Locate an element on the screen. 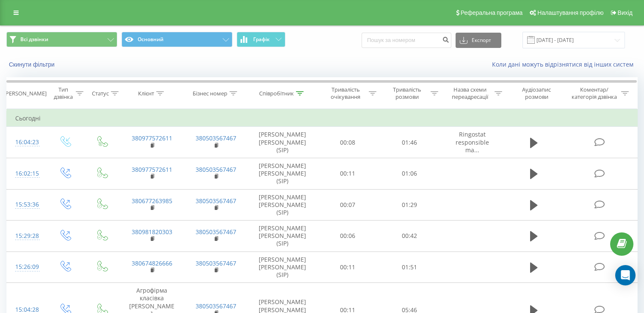  a: 380981820303 is located at coordinates (152, 231).